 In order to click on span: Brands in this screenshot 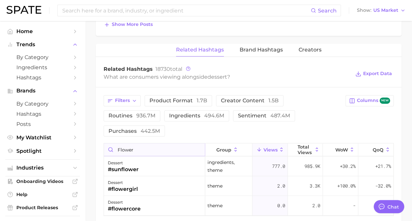, I will do `click(43, 91)`.